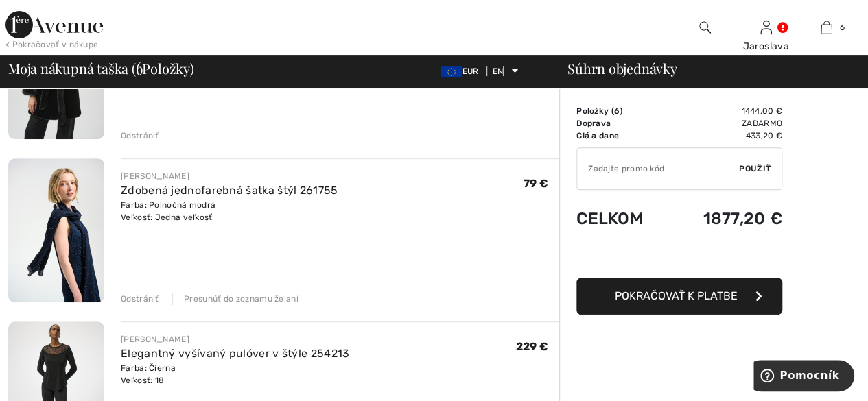 The width and height of the screenshot is (868, 401). Describe the element at coordinates (595, 111) in the screenshot. I see `font: Položky (` at that location.